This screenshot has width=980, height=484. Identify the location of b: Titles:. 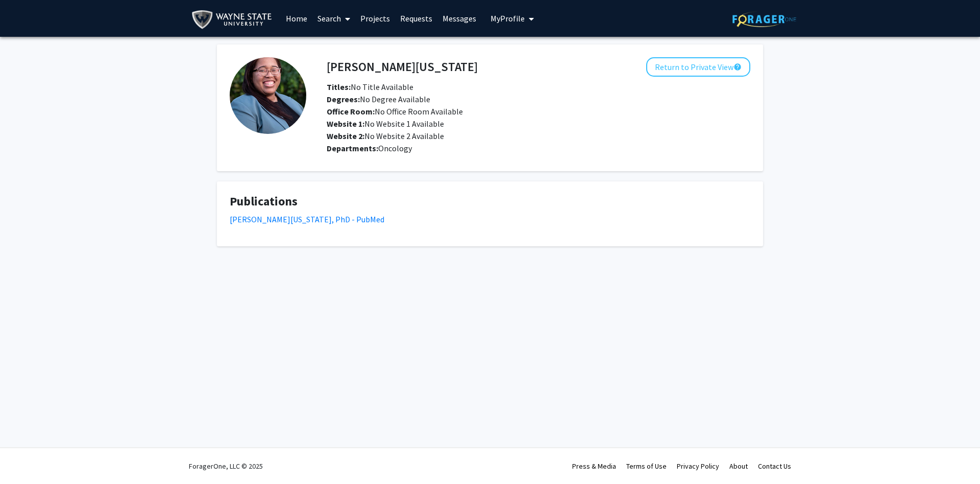
(338, 87).